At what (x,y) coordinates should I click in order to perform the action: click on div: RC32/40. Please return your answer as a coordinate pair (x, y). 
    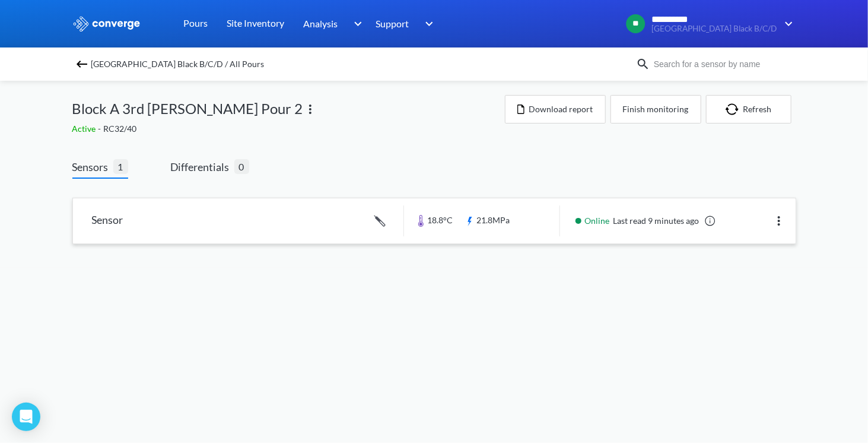
    Looking at the image, I should click on (289, 129).